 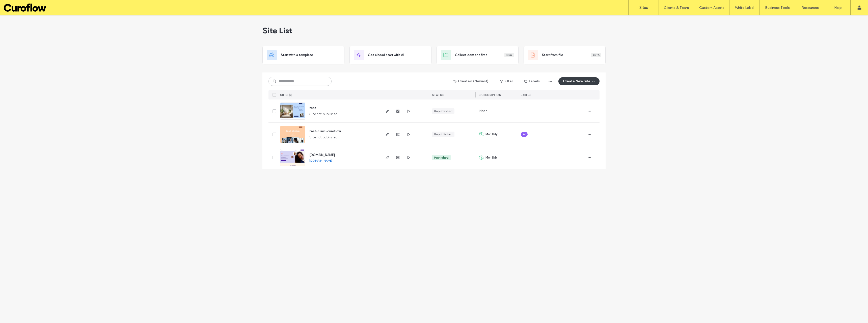 I want to click on div: Beta, so click(x=596, y=55).